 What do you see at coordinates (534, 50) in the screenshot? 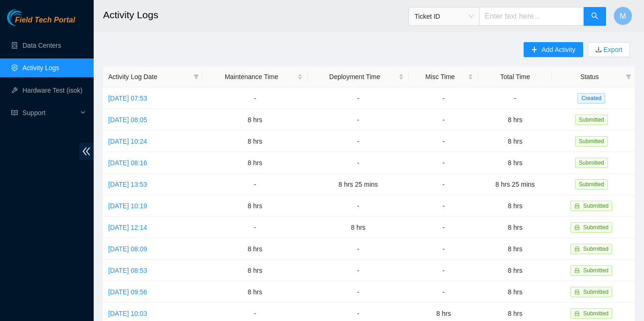
I see `span: plus` at bounding box center [534, 50].